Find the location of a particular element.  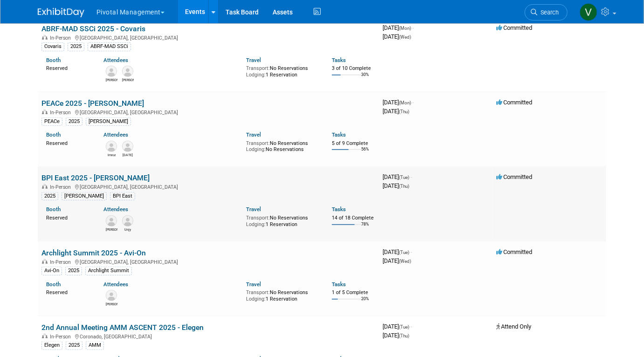

div: 5 of 9 Complete is located at coordinates (353, 144).